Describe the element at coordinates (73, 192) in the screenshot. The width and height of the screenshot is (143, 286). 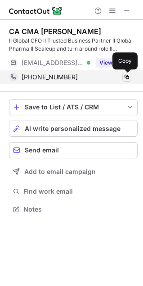
I see `button: Find work email` at that location.